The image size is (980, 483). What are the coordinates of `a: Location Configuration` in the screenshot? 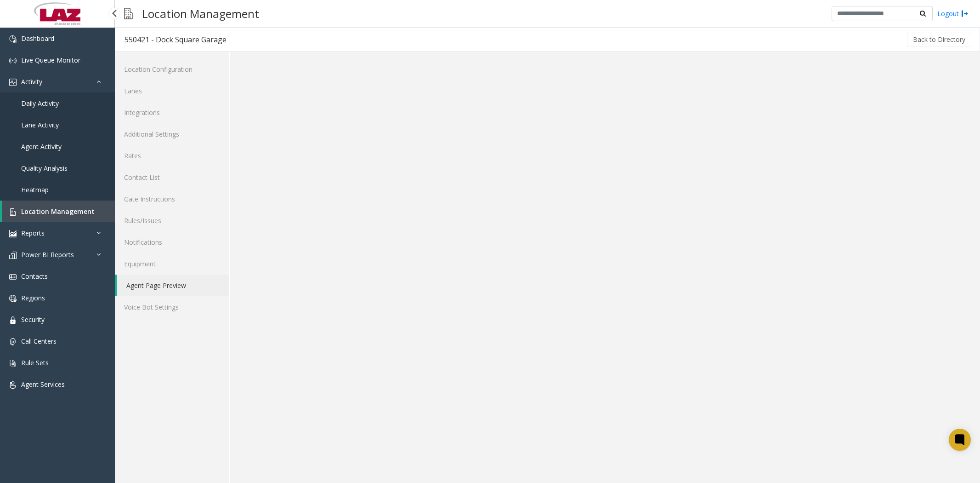 It's located at (172, 69).